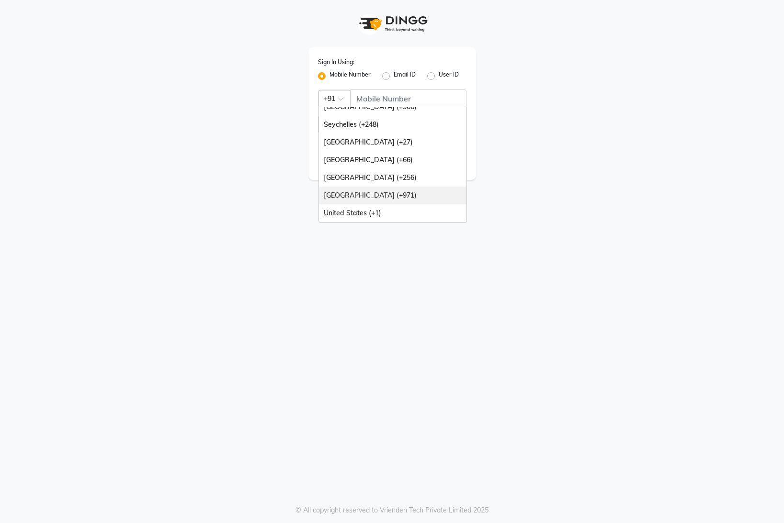 This screenshot has width=784, height=523. Describe the element at coordinates (393, 213) in the screenshot. I see `div: United States (+1)` at that location.